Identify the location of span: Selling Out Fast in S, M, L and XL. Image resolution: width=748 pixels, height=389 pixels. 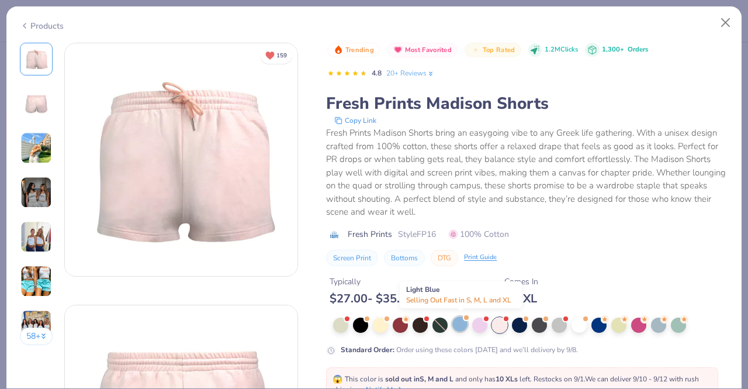
(459, 300).